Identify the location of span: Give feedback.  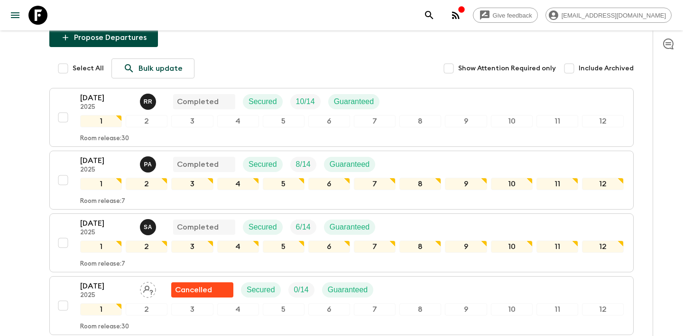
(513, 15).